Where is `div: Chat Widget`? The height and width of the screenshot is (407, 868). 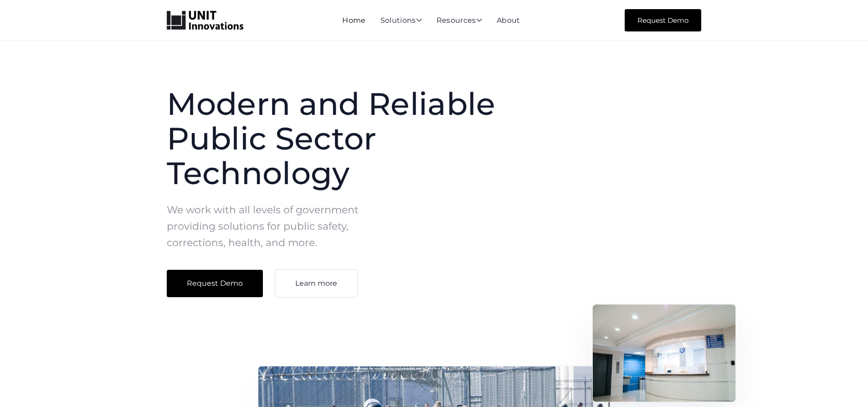
div: Chat Widget is located at coordinates (846, 385).